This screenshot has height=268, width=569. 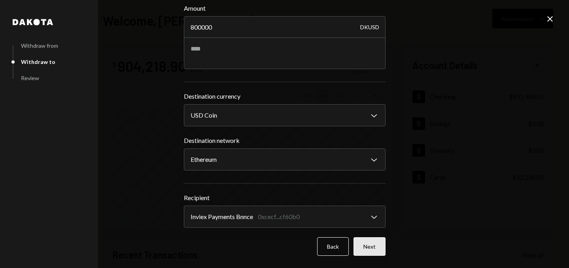 I want to click on input: Enter amount, so click(x=285, y=27).